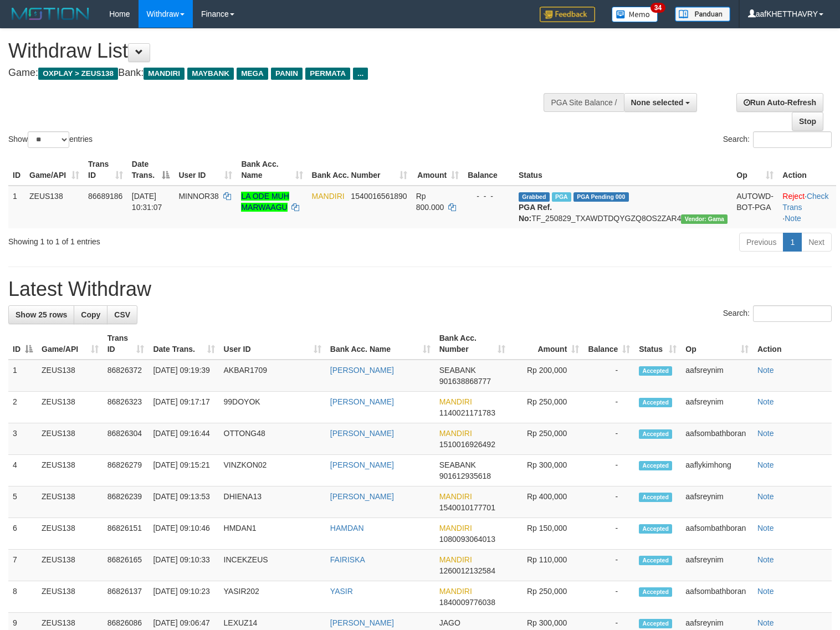 This screenshot has width=840, height=630. What do you see at coordinates (450, 623) in the screenshot?
I see `span: JAGO` at bounding box center [450, 623].